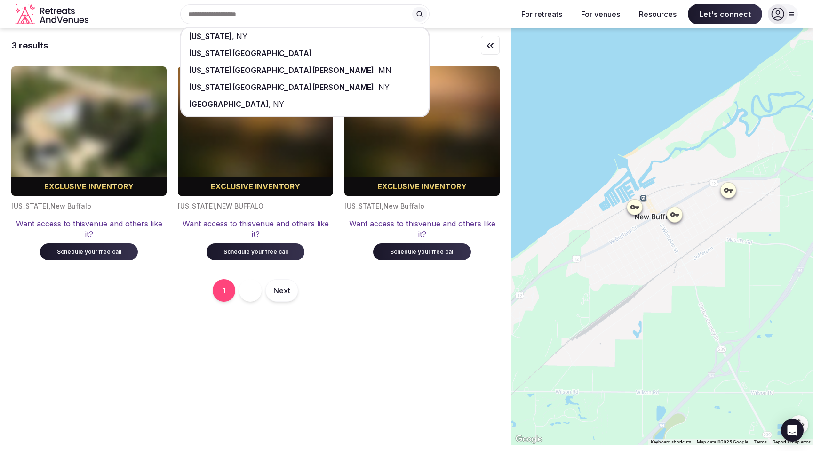 The image size is (813, 451). What do you see at coordinates (240, 206) in the screenshot?
I see `span: NEW BUFFALO` at bounding box center [240, 206].